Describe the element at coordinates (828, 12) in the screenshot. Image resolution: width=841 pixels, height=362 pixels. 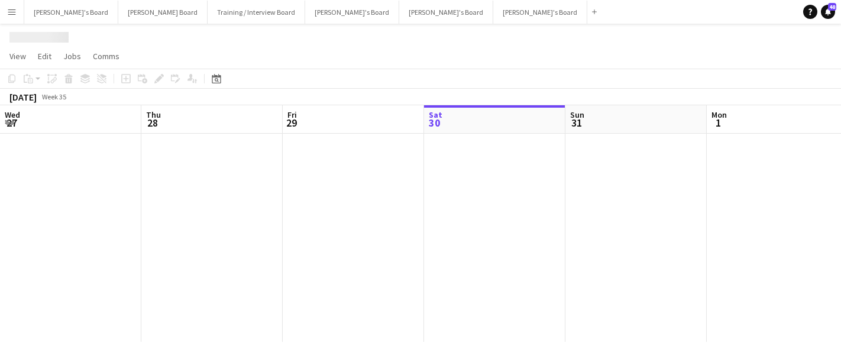
I see `a: 48` at that location.